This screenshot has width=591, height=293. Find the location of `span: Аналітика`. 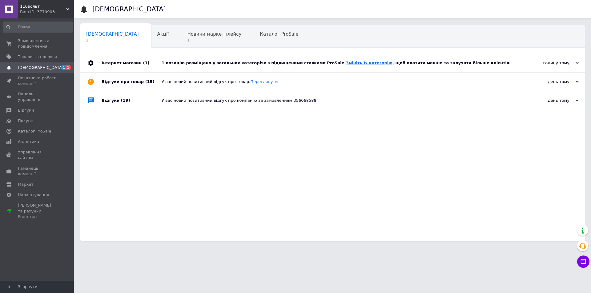

span: Аналітика is located at coordinates (28, 142).